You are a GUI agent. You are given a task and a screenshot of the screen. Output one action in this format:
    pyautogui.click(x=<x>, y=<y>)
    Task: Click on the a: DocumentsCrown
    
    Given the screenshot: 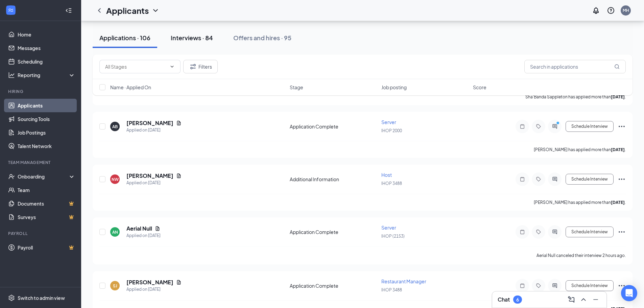 What is the action you would take?
    pyautogui.click(x=46, y=204)
    